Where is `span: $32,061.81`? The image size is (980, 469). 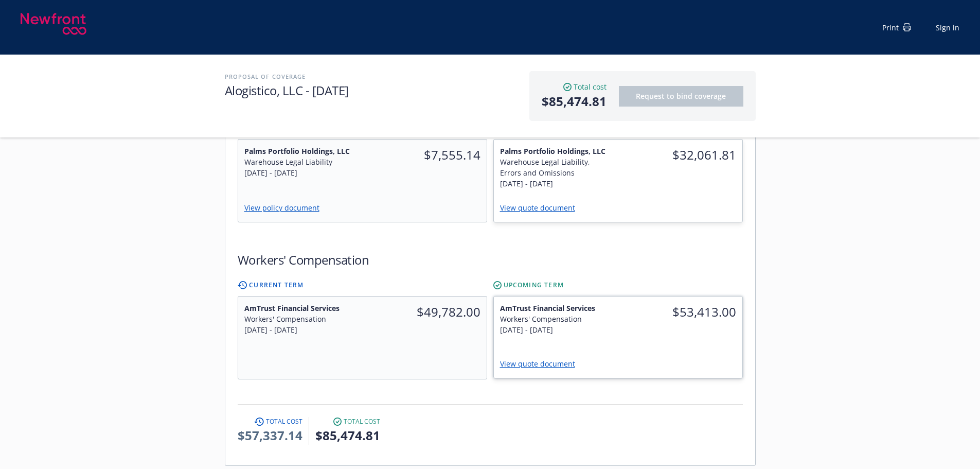
span: $32,061.81 is located at coordinates (680, 155).